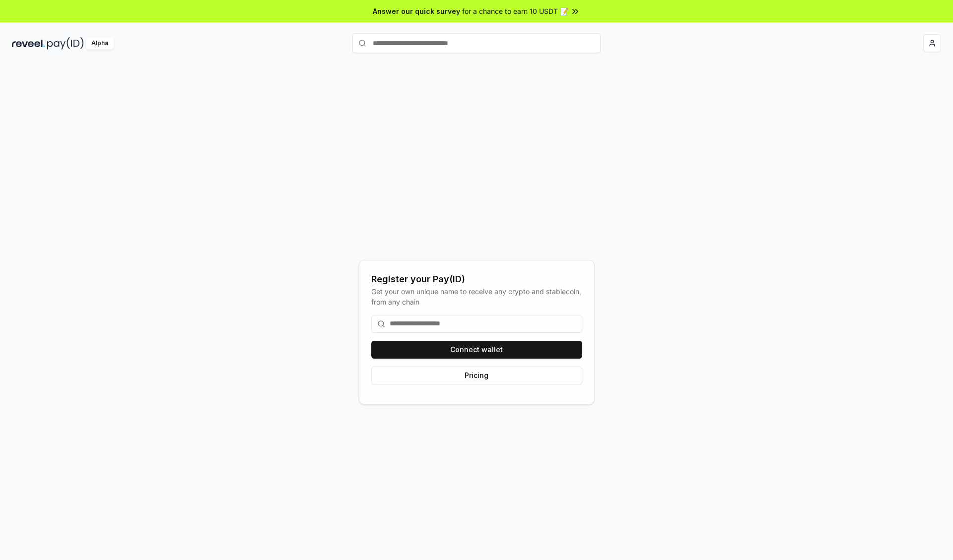 The image size is (953, 560). Describe the element at coordinates (515, 11) in the screenshot. I see `span: for a chance to earn 10 USDT 📝` at that location.